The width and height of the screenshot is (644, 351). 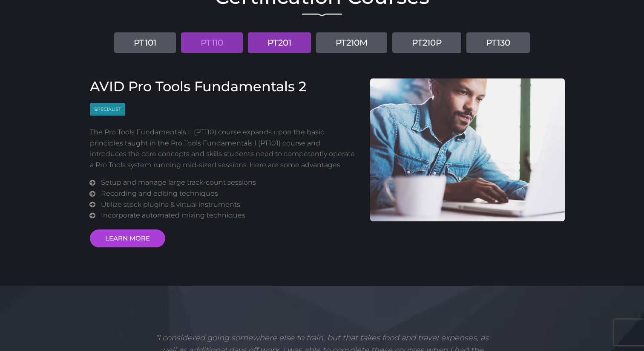 I want to click on li: Utilize stock plugins & virtual instruments, so click(x=229, y=204).